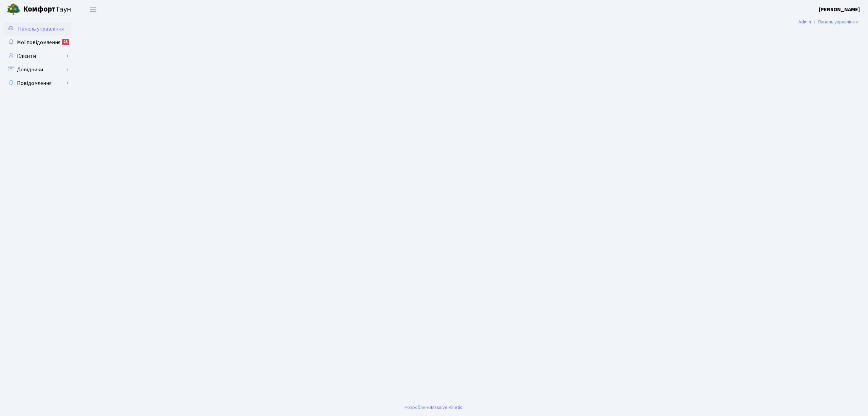  Describe the element at coordinates (805, 21) in the screenshot. I see `a: Admin` at that location.